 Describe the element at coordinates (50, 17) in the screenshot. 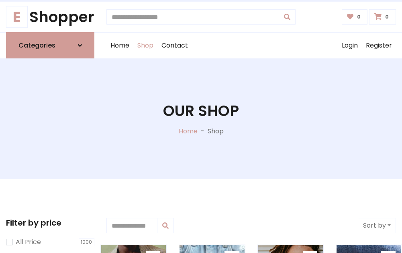

I see `h1: Shopper` at that location.